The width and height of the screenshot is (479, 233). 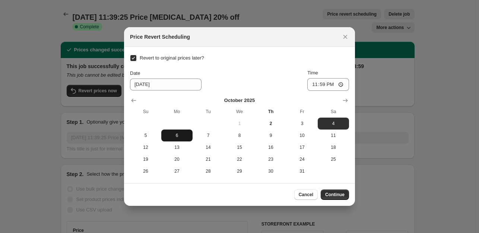 I want to click on span: Fr, so click(x=302, y=112).